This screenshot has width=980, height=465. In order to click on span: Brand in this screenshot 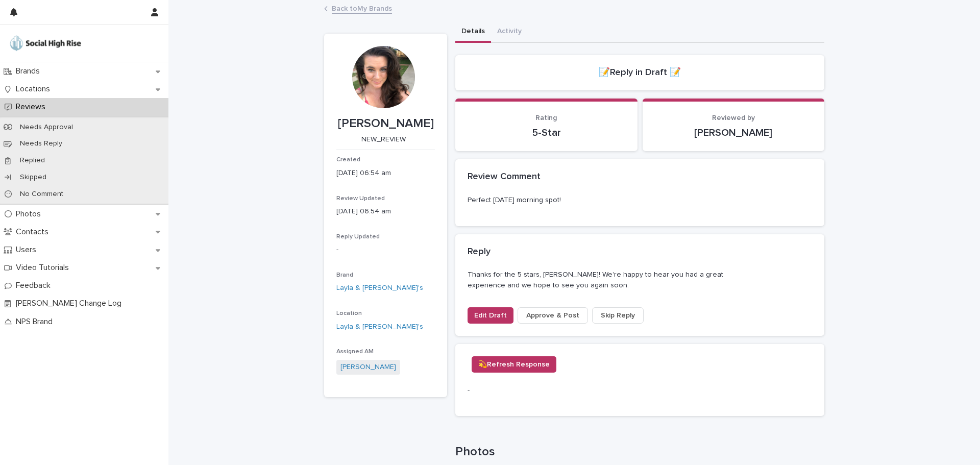, I will do `click(344, 275)`.